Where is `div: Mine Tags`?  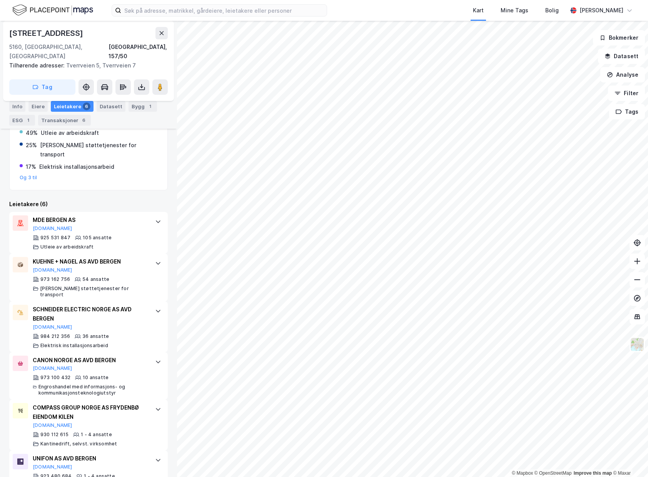 div: Mine Tags is located at coordinates (515, 10).